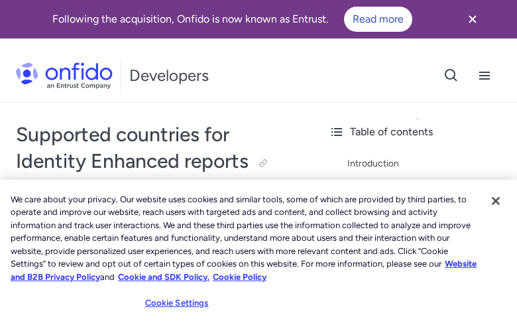  I want to click on div: We care about your privacy. Our website uses cookies and similar tools, some of which are provide..., so click(245, 238).